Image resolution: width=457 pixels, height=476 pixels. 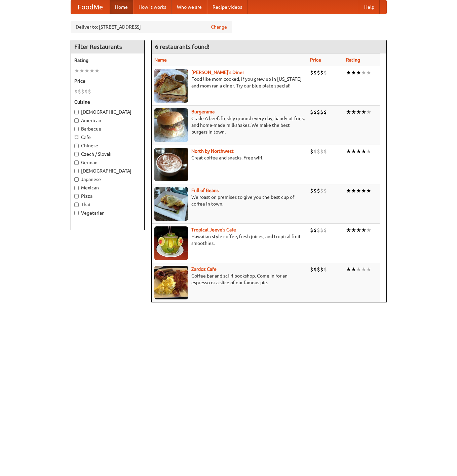 What do you see at coordinates (108, 188) in the screenshot?
I see `label: Mexican` at bounding box center [108, 188].